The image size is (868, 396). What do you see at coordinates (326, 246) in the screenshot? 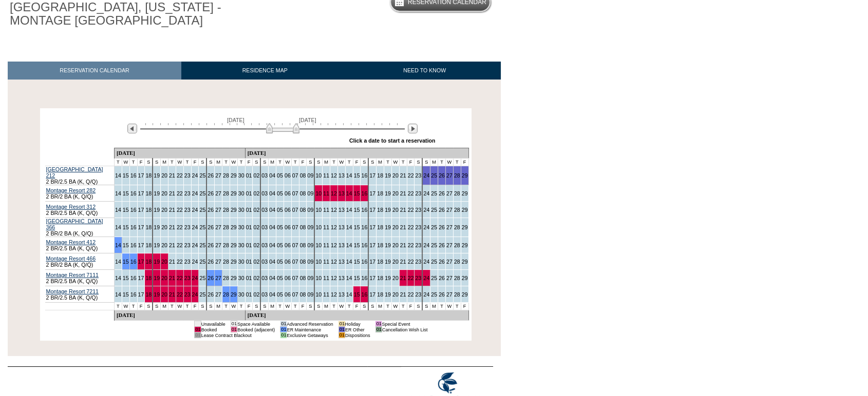
I see `a: 11` at bounding box center [326, 246].